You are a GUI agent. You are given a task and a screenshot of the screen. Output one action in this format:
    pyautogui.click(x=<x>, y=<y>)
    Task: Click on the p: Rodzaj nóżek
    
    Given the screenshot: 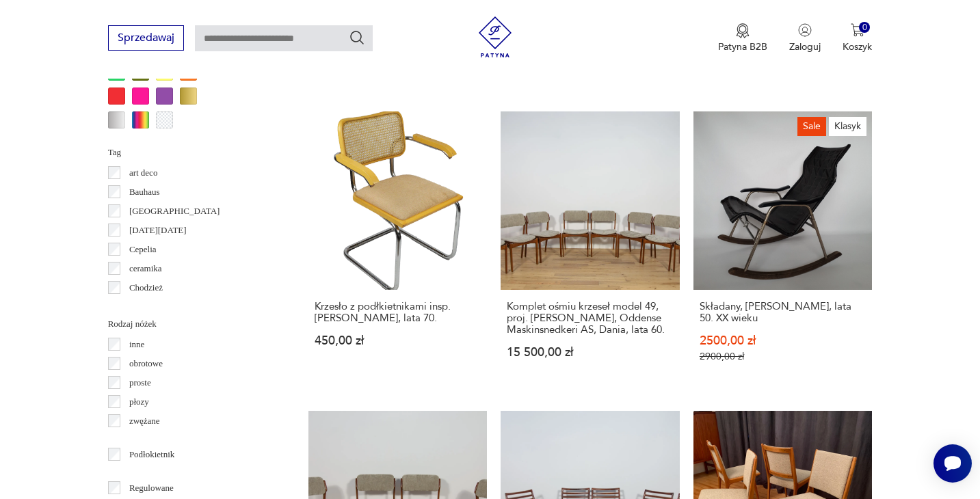 What is the action you would take?
    pyautogui.click(x=192, y=324)
    